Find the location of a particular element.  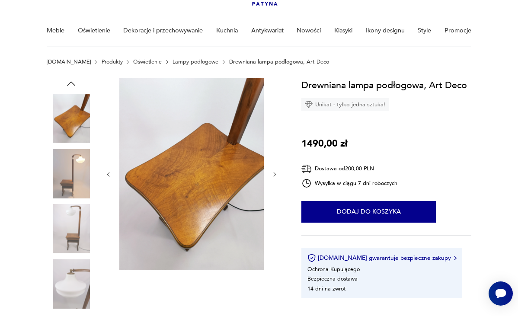

p: Drewniana lampa podłogowa, Art Deco is located at coordinates (279, 62).